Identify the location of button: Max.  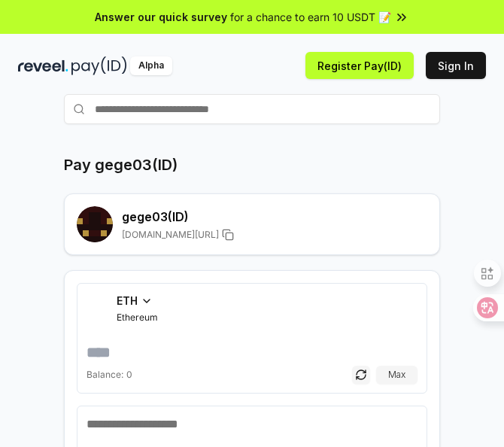
(397, 375).